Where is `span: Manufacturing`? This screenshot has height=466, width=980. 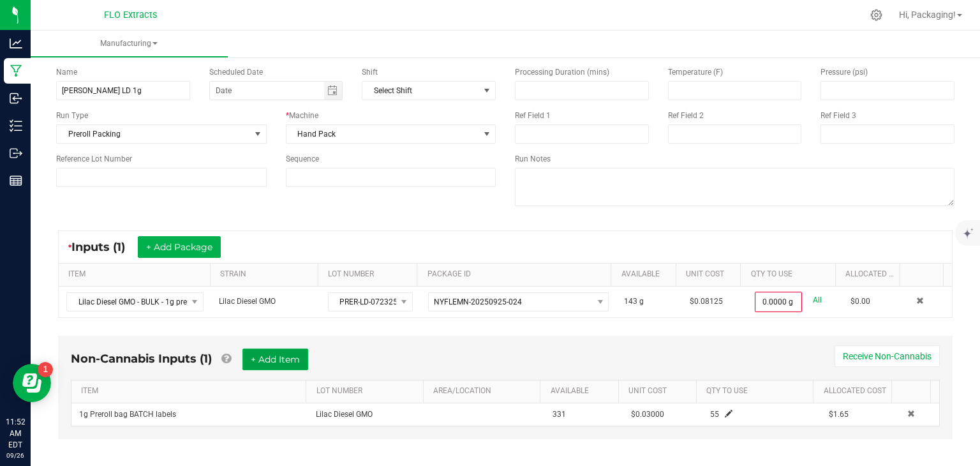 span: Manufacturing is located at coordinates (129, 43).